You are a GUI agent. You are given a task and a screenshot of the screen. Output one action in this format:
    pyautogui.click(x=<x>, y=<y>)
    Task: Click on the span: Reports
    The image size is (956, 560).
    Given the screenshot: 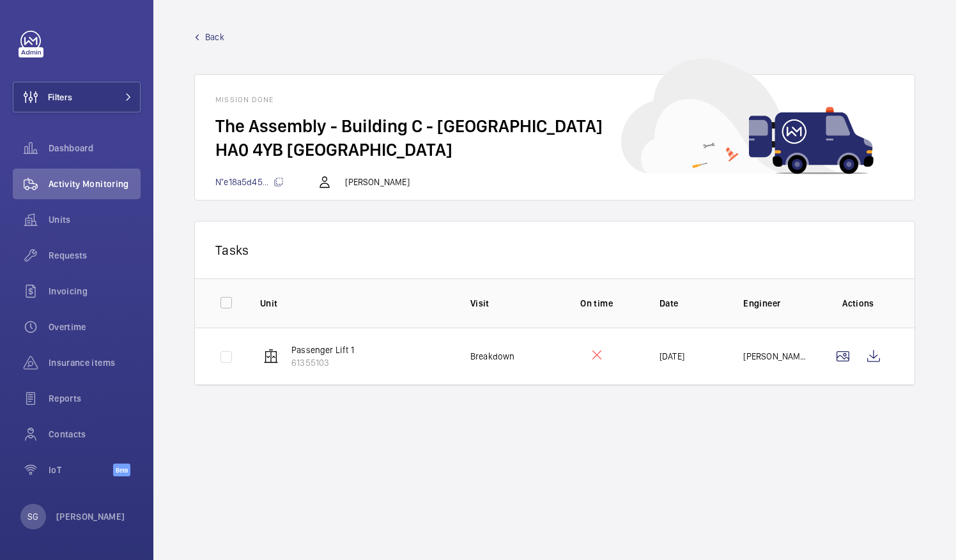 What is the action you would take?
    pyautogui.click(x=95, y=399)
    